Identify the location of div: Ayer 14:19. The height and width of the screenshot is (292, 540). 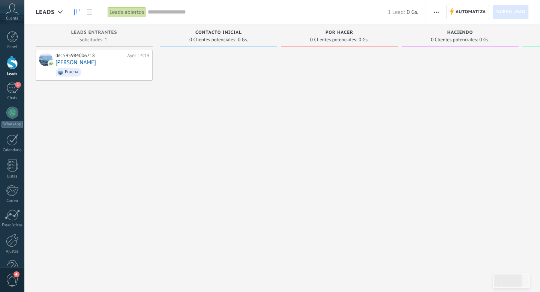
(138, 55).